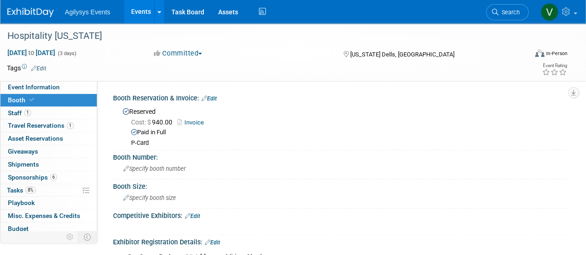 This screenshot has height=255, width=586. What do you see at coordinates (539, 53) in the screenshot?
I see `img: Format-Inperson.png` at bounding box center [539, 53].